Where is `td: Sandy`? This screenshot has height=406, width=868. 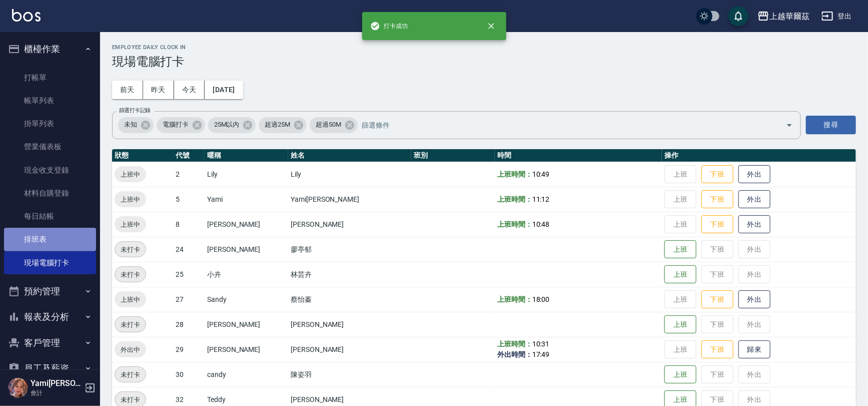
td: Sandy is located at coordinates (246, 300).